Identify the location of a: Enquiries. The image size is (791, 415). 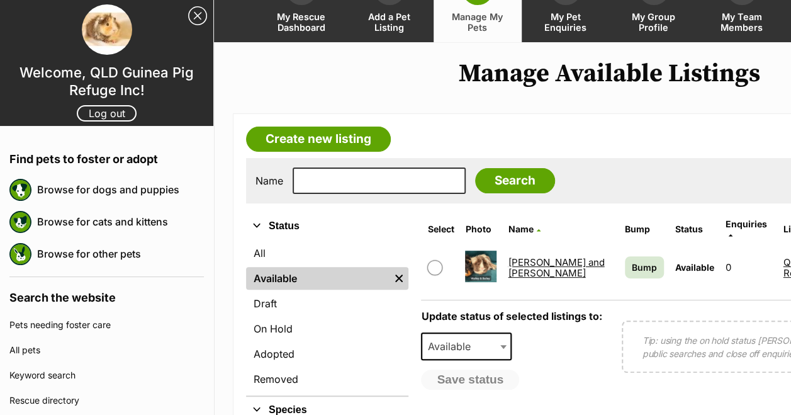
(746, 228).